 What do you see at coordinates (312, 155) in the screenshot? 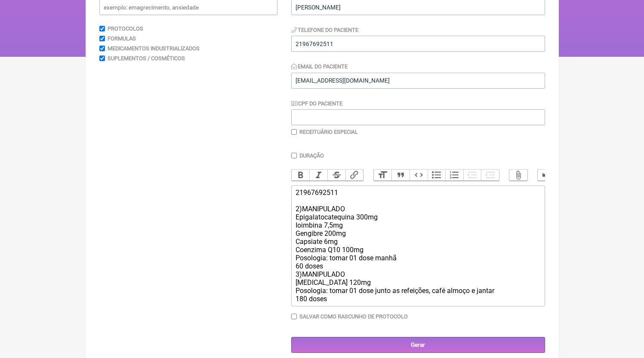
I see `label: Duração` at bounding box center [312, 155].